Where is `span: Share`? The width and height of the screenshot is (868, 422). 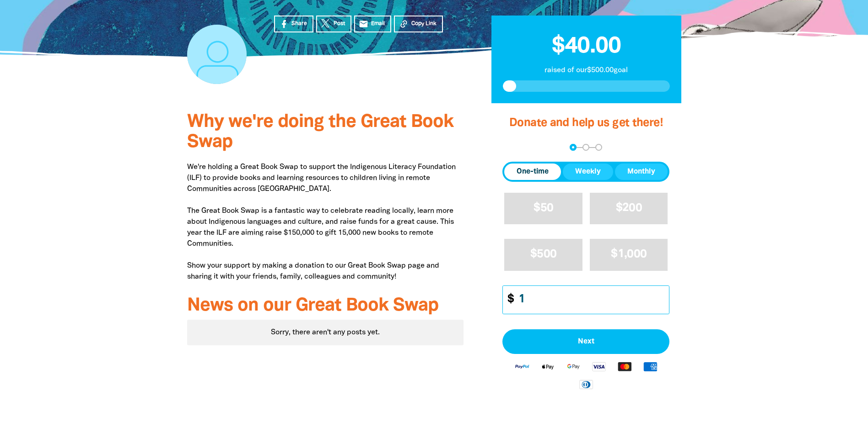 span: Share is located at coordinates (299, 24).